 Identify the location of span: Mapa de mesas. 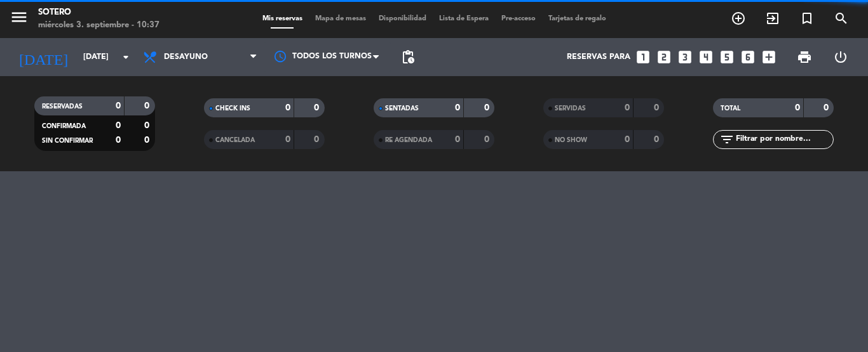
(340, 18).